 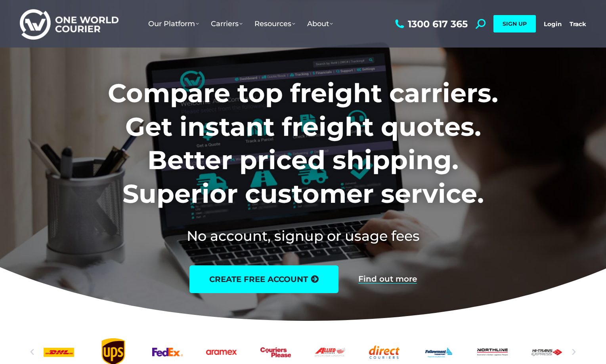 What do you see at coordinates (553, 24) in the screenshot?
I see `a: Login` at bounding box center [553, 24].